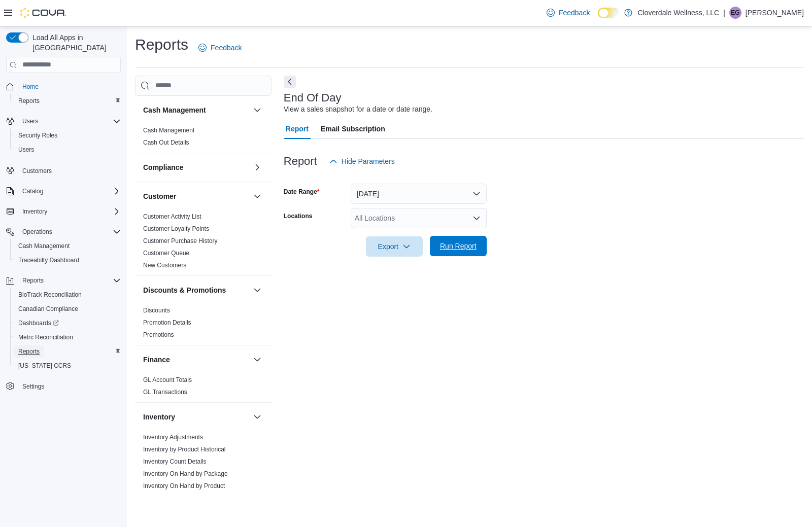  I want to click on span: Promotions, so click(158, 335).